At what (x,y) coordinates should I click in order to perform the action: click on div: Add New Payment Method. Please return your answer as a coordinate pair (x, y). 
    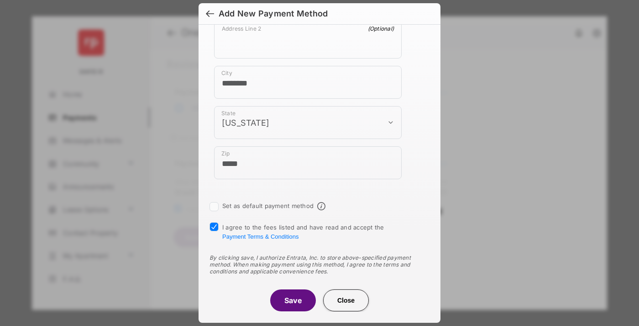
    Looking at the image, I should click on (273, 14).